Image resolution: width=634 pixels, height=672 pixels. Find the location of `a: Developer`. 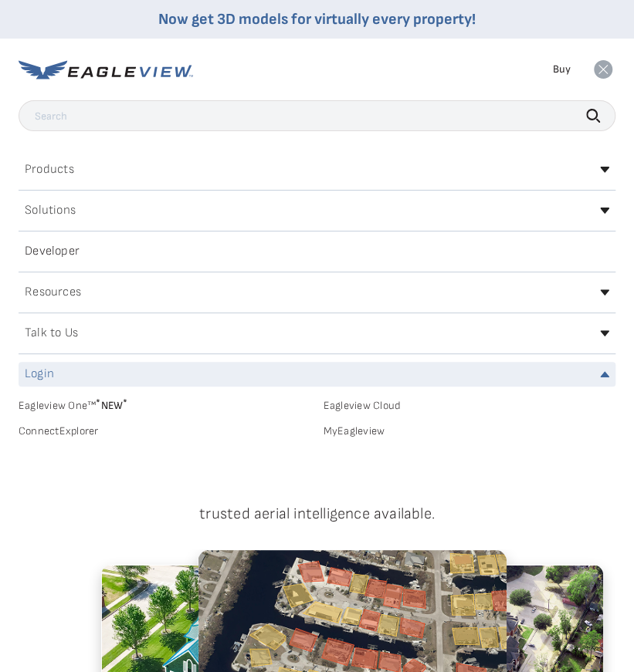

a: Developer is located at coordinates (317, 252).